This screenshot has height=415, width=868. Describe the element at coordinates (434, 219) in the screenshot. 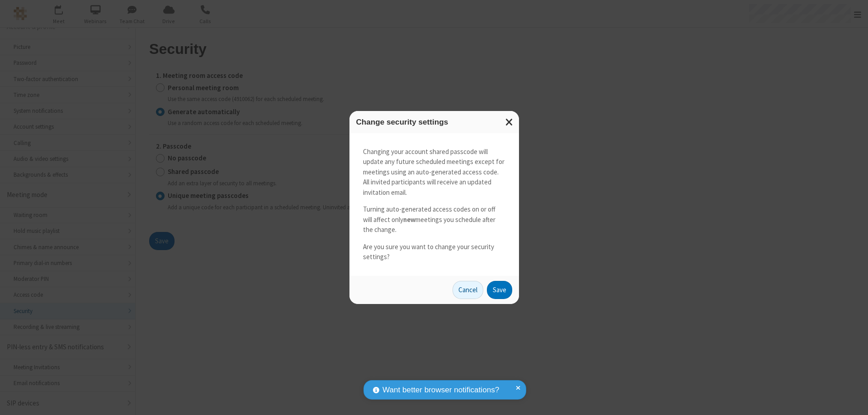

I see `p: Turning auto-generated access codes on or off will affect only meetings you schedule after the ch...` at that location.